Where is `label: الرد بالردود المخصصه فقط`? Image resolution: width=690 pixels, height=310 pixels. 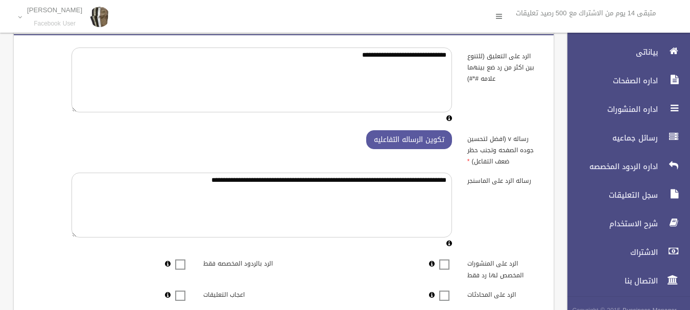
label: الرد بالردود المخصصه فقط is located at coordinates (240, 263).